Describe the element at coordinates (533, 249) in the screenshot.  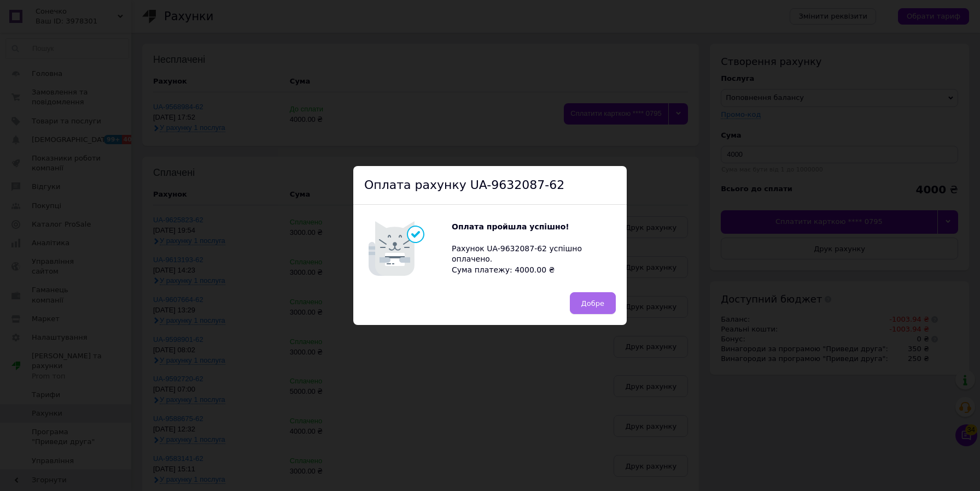
I see `div: Рахунок UA-9632087-62 успішно оплачено. Сума платежу: 4000.00 ₴` at that location.